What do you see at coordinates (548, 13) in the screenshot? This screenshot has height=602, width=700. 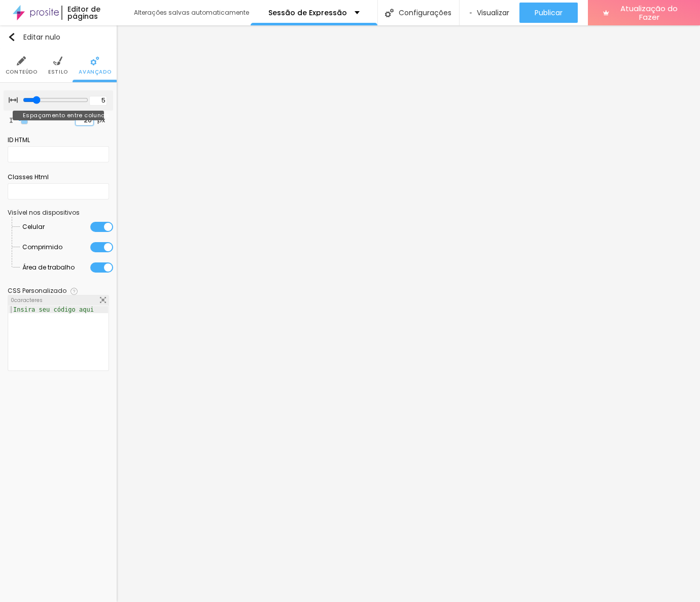 I see `button: Publicar` at bounding box center [548, 13].